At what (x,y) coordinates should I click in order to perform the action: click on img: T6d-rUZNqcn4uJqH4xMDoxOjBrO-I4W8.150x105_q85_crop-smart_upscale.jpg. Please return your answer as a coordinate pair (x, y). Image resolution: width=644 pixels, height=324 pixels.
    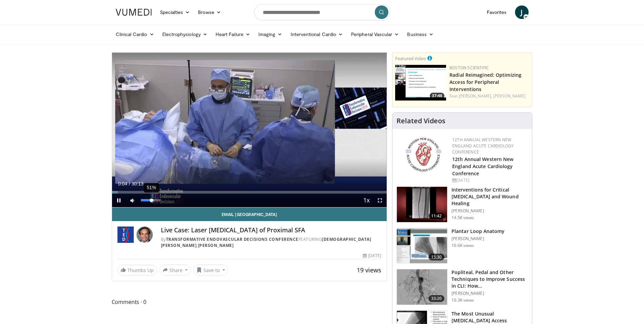
    Looking at the image, I should click on (422, 287).